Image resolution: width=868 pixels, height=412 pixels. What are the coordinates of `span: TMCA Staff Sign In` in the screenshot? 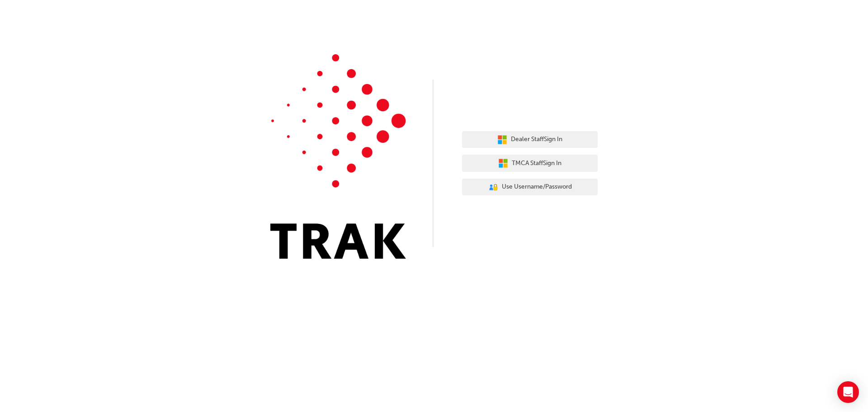 It's located at (537, 163).